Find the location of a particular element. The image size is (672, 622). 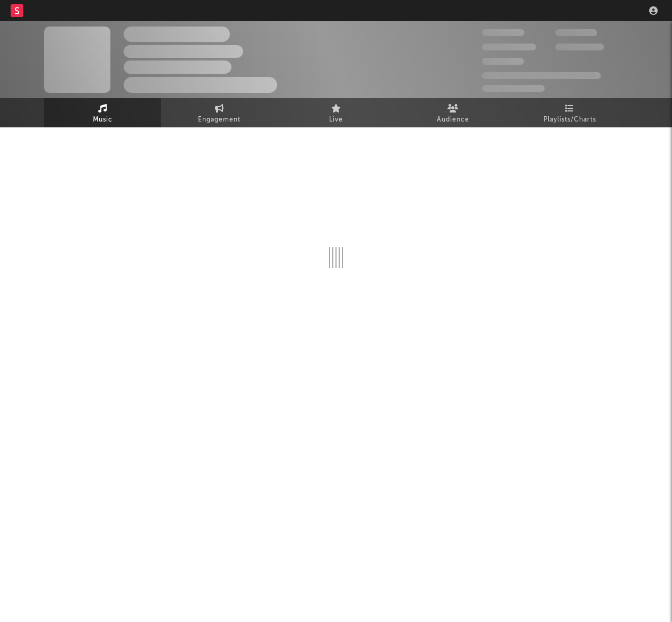

span: Playlists/Charts is located at coordinates (569, 120).